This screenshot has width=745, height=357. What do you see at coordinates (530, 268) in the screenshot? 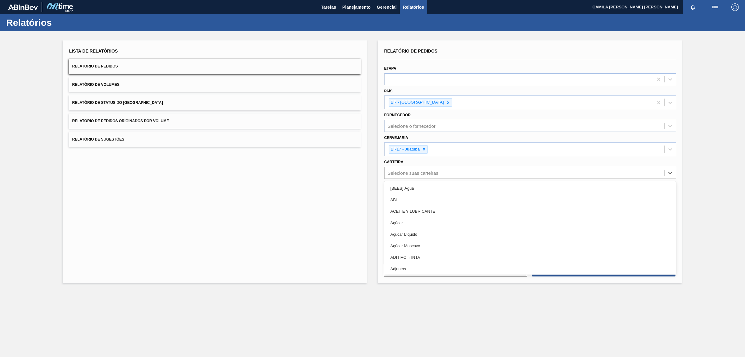
I see `div: Adjuntos` at bounding box center [530, 268].